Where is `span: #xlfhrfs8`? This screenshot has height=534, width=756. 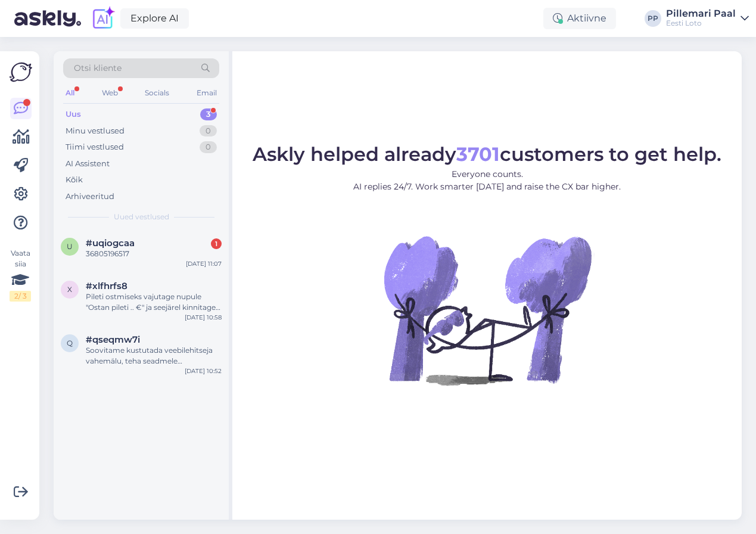 span: #xlfhrfs8 is located at coordinates (106, 286).